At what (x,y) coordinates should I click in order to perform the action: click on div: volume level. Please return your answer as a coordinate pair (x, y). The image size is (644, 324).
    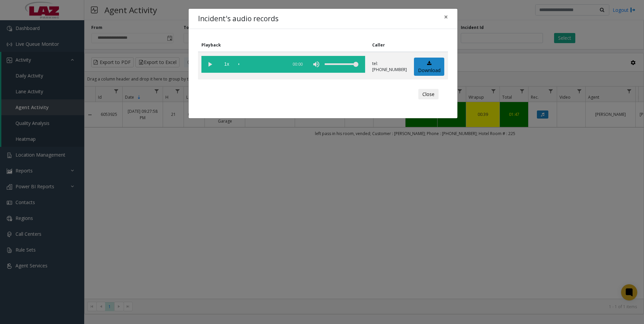
    Looking at the image, I should click on (341, 65).